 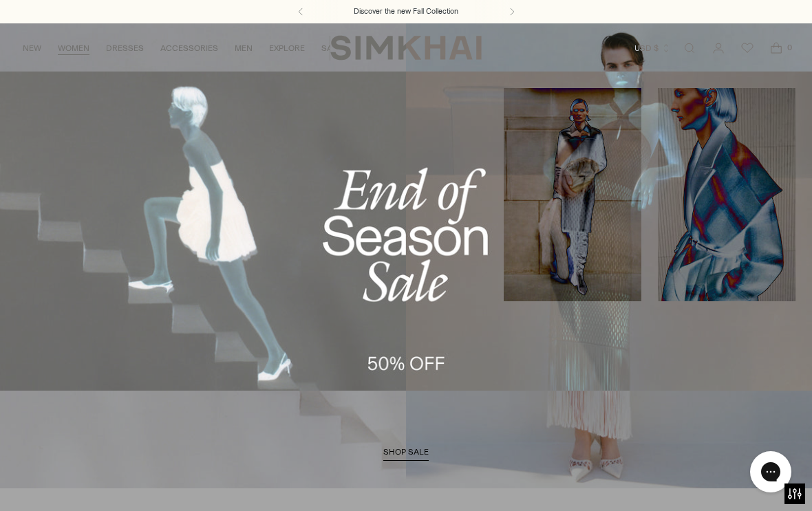 What do you see at coordinates (689, 48) in the screenshot?
I see `a: Open search modal` at bounding box center [689, 48].